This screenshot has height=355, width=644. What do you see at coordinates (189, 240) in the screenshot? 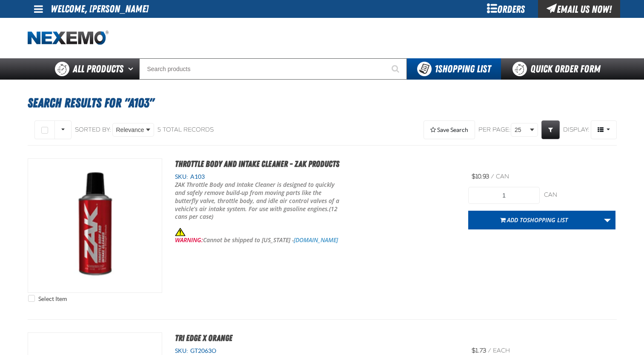
I see `span: WARNING:` at bounding box center [189, 240].